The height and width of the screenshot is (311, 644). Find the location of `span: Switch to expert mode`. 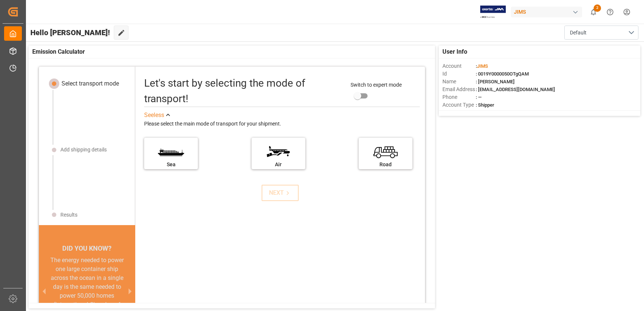

span: Switch to expert mode is located at coordinates (376, 85).